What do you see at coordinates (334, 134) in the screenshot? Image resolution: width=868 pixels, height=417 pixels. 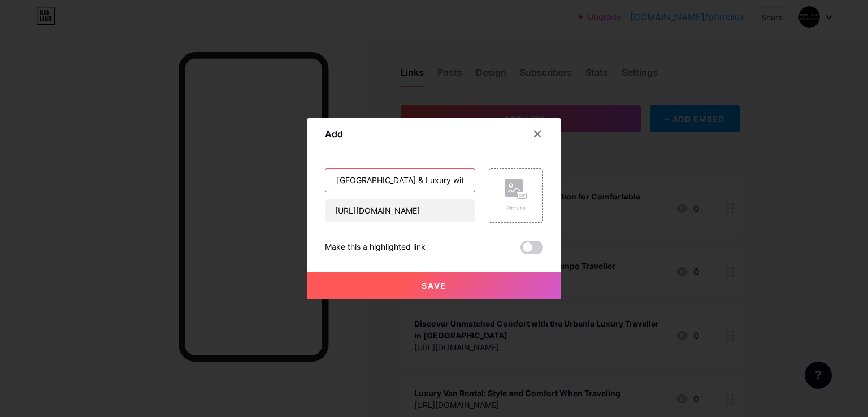 I see `div: Add` at bounding box center [334, 134].